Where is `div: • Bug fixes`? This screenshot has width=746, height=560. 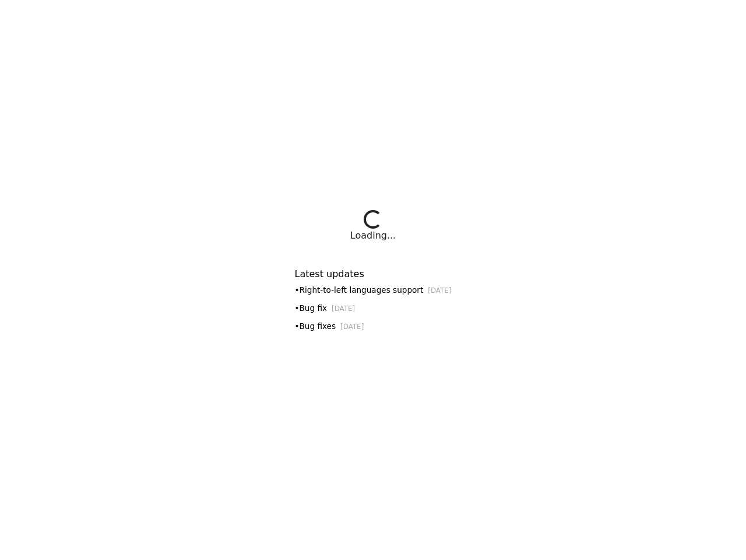
div: • Bug fixes is located at coordinates (373, 326).